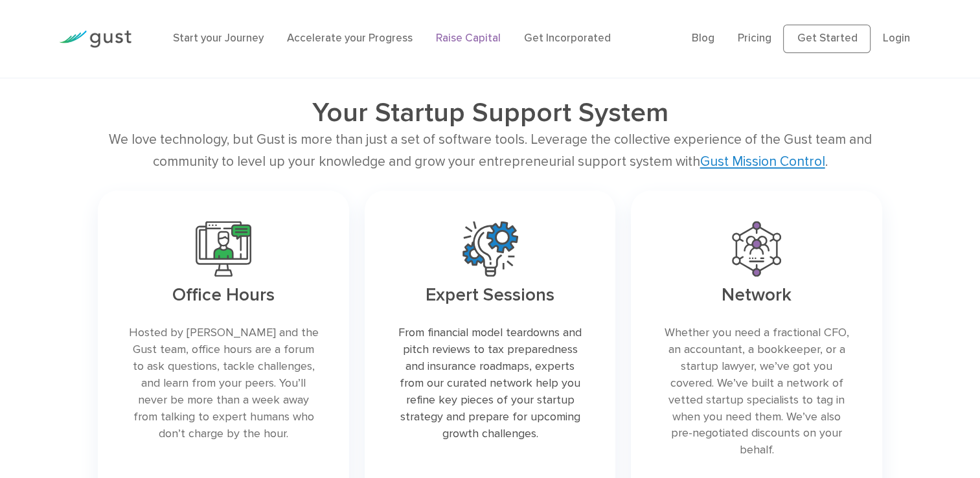 The image size is (980, 478). What do you see at coordinates (754, 38) in the screenshot?
I see `a: Pricing` at bounding box center [754, 38].